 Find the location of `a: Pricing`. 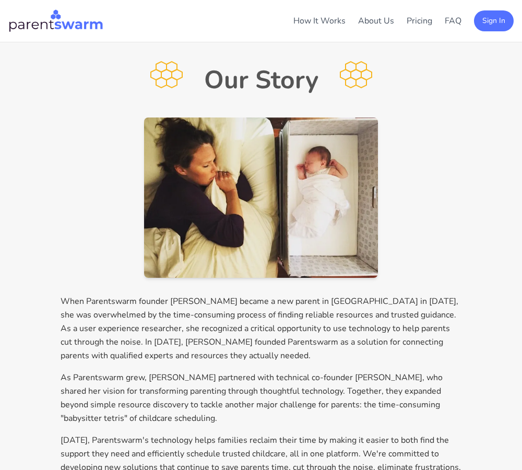

a: Pricing is located at coordinates (420, 21).